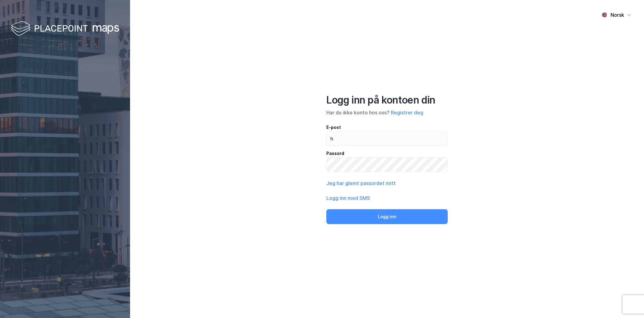 This screenshot has width=644, height=318. What do you see at coordinates (387, 153) in the screenshot?
I see `div: Passord` at bounding box center [387, 153].